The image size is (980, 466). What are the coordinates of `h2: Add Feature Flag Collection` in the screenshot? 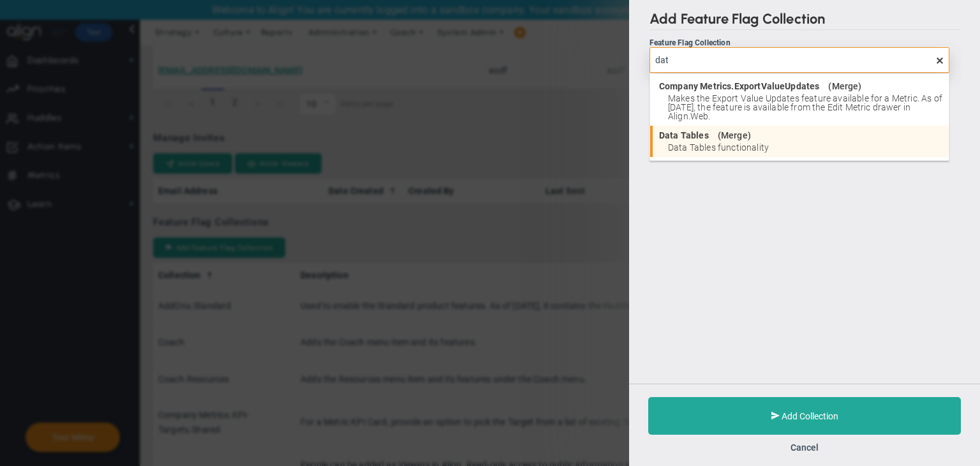 It's located at (805, 20).